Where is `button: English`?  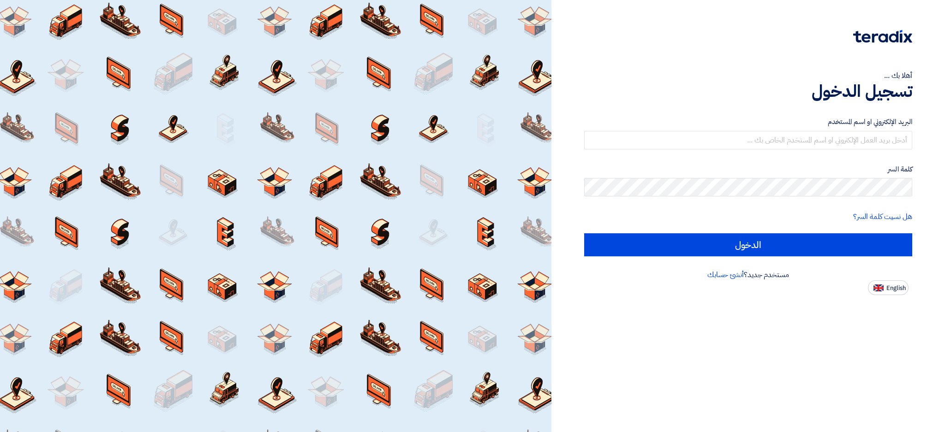 button: English is located at coordinates (888, 288).